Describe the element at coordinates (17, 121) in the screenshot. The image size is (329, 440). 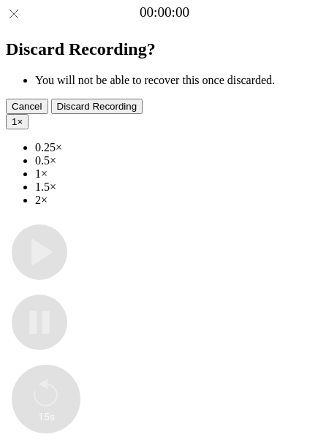
I see `button: 1×` at that location.